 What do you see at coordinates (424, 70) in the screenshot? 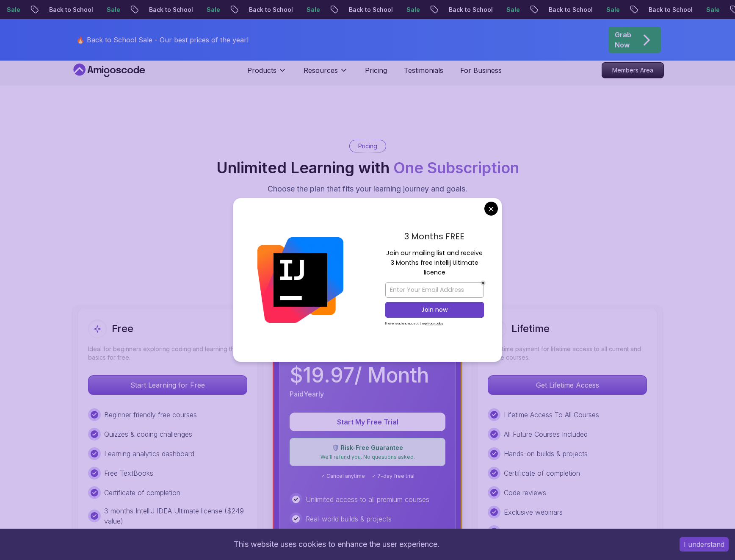
I see `a: Testimonials` at bounding box center [424, 70].